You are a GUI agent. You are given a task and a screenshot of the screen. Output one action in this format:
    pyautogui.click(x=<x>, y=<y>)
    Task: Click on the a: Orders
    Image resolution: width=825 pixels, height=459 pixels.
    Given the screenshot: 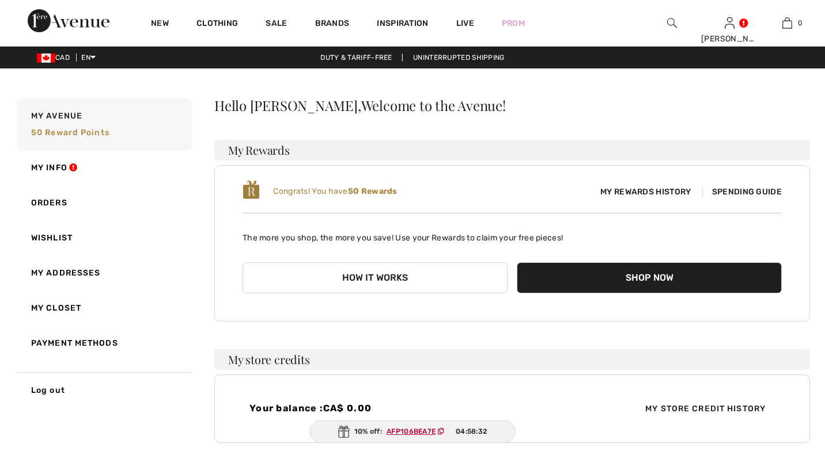 What is the action you would take?
    pyautogui.click(x=104, y=203)
    